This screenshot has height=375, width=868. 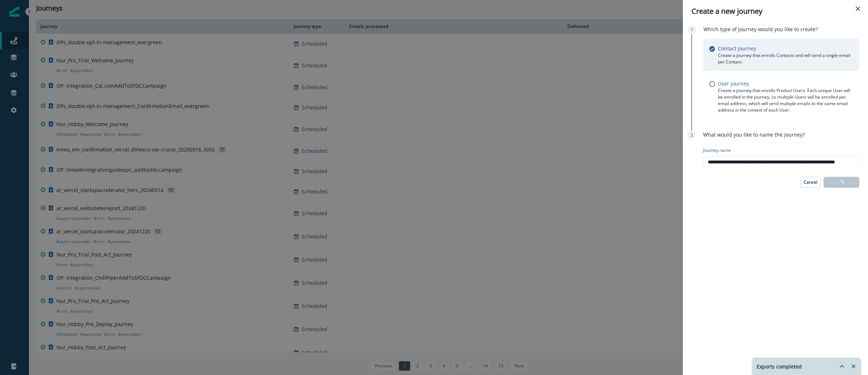 What do you see at coordinates (858, 9) in the screenshot?
I see `button: Close` at bounding box center [858, 9].